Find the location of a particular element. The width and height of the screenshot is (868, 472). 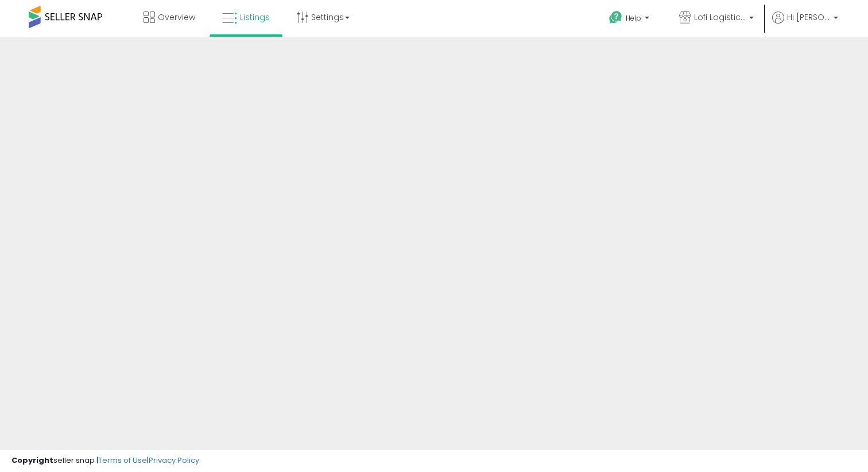

a: Help is located at coordinates (630, 20).